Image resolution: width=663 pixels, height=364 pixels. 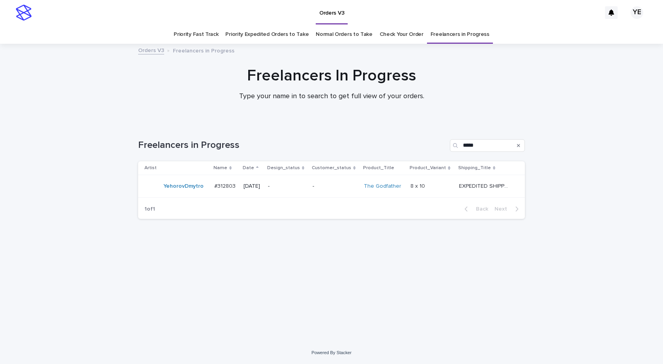 I want to click on div: Search, so click(x=487, y=146).